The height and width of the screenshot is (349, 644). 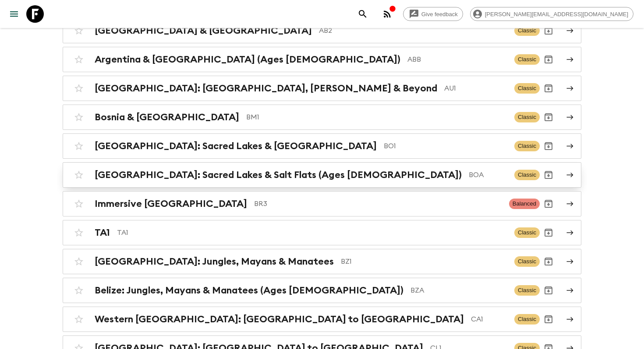 I want to click on span: Balanced, so click(x=525, y=204).